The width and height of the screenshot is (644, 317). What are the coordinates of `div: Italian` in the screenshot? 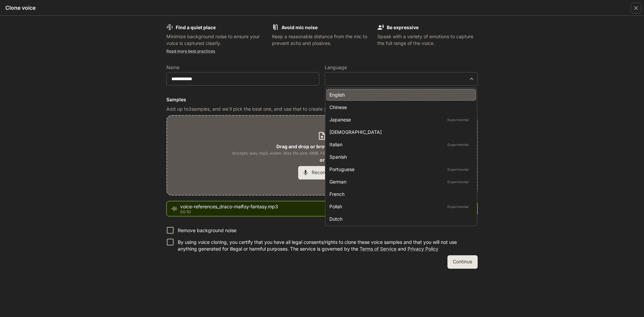 It's located at (400, 144).